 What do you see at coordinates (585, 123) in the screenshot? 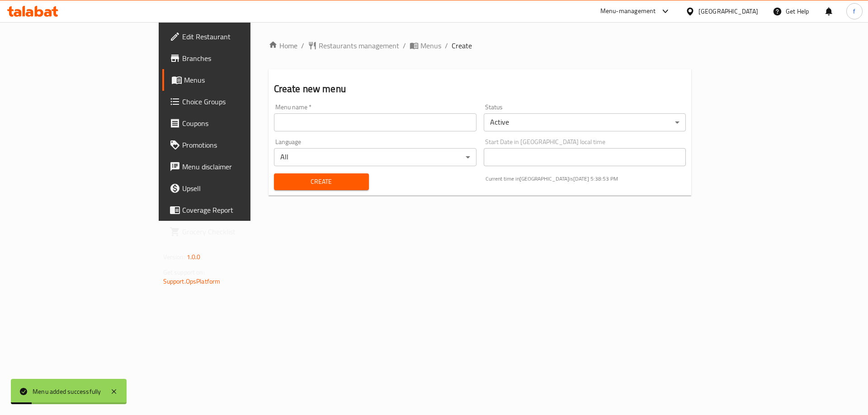
I see `div: Active` at bounding box center [585, 123].